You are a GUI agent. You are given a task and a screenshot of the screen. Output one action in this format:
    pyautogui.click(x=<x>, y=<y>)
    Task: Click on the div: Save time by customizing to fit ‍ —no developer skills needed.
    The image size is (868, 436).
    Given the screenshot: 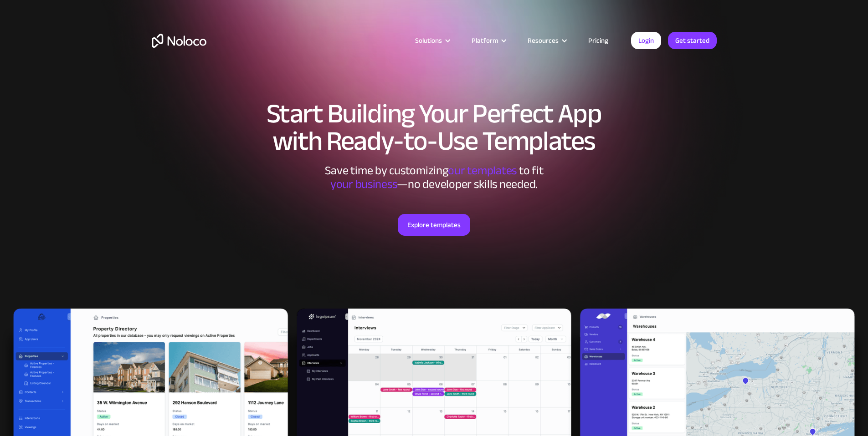 What is the action you would take?
    pyautogui.click(x=434, y=177)
    